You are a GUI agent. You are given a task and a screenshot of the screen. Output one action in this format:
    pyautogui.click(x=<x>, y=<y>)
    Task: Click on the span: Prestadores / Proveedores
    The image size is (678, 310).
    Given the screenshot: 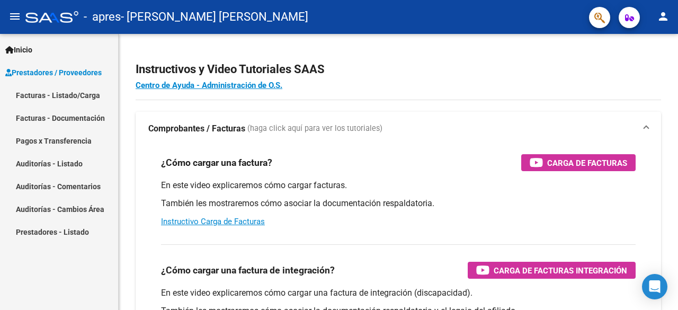 What is the action you would take?
    pyautogui.click(x=53, y=73)
    